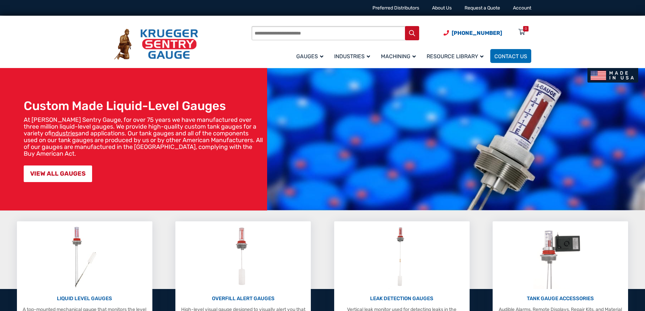  I want to click on img: Tank Gauge Accessories, so click(560, 257).